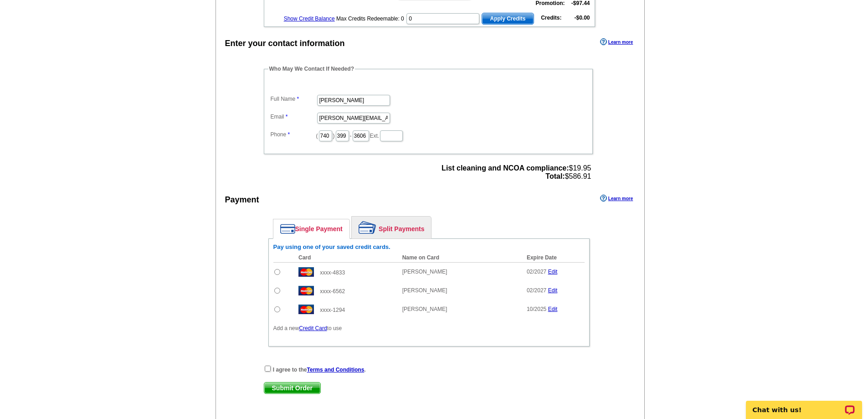 The width and height of the screenshot is (868, 419). Describe the element at coordinates (332, 273) in the screenshot. I see `span: xxxx-4833` at that location.